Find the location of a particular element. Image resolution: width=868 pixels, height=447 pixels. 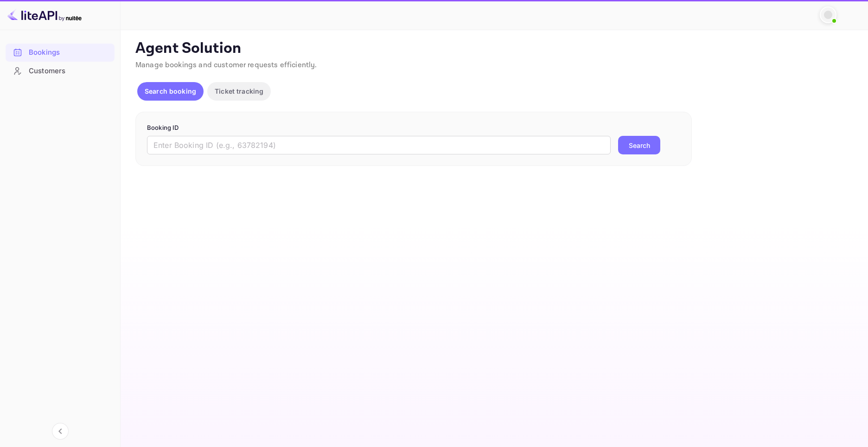

p: Agent Solution is located at coordinates (493, 49).